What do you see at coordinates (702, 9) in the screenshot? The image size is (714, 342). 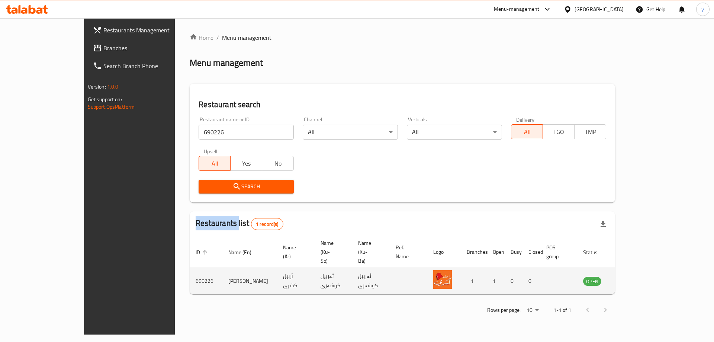 I see `span: y` at bounding box center [702, 9].